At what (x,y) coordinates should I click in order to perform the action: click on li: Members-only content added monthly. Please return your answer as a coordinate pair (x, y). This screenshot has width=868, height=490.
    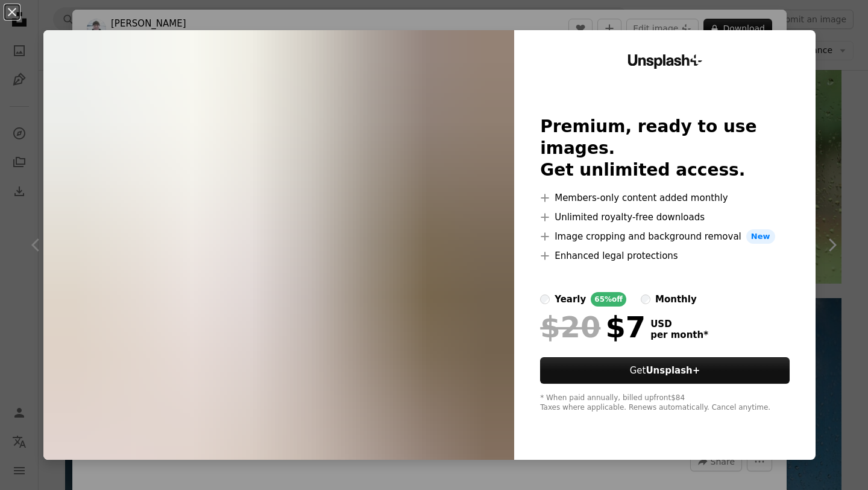
    Looking at the image, I should click on (665, 198).